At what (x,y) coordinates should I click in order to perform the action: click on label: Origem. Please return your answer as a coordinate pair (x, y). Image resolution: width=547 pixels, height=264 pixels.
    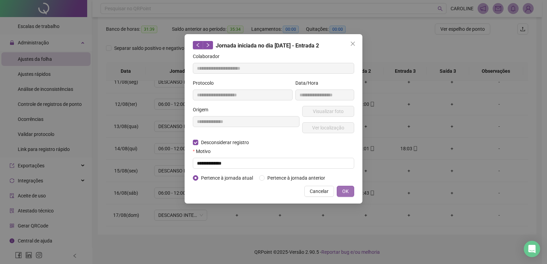
    Looking at the image, I should click on (203, 110).